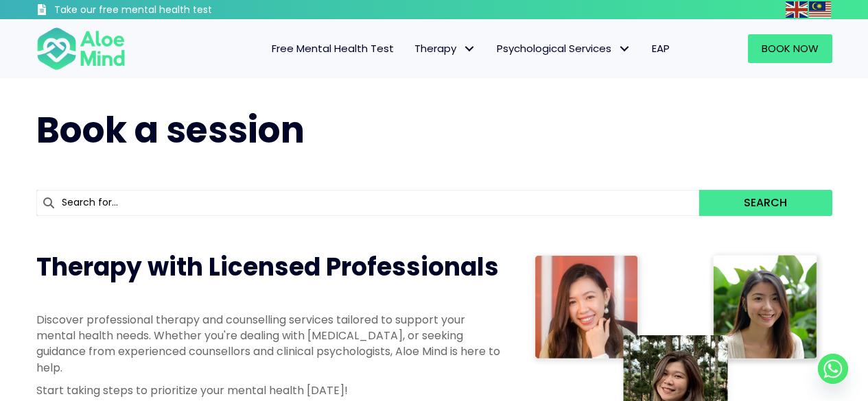 This screenshot has height=401, width=868. What do you see at coordinates (564, 48) in the screenshot?
I see `span: Psychological Services` at bounding box center [564, 48].